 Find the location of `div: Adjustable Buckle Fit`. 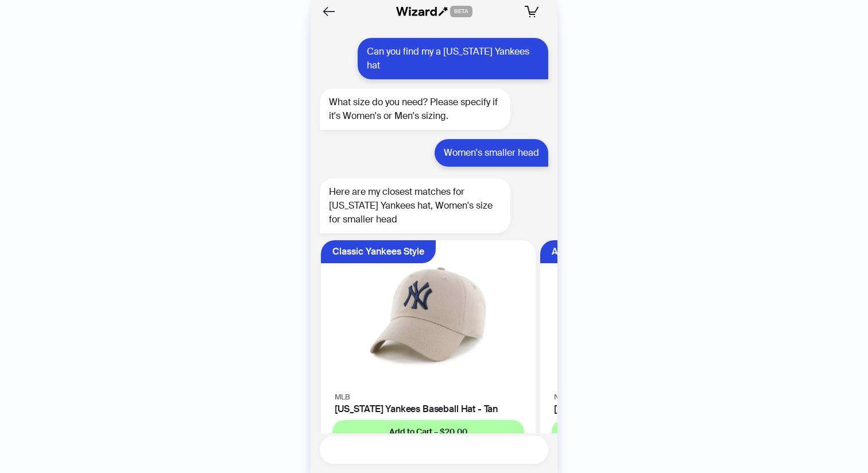

div: Adjustable Buckle Fit is located at coordinates (596, 252).